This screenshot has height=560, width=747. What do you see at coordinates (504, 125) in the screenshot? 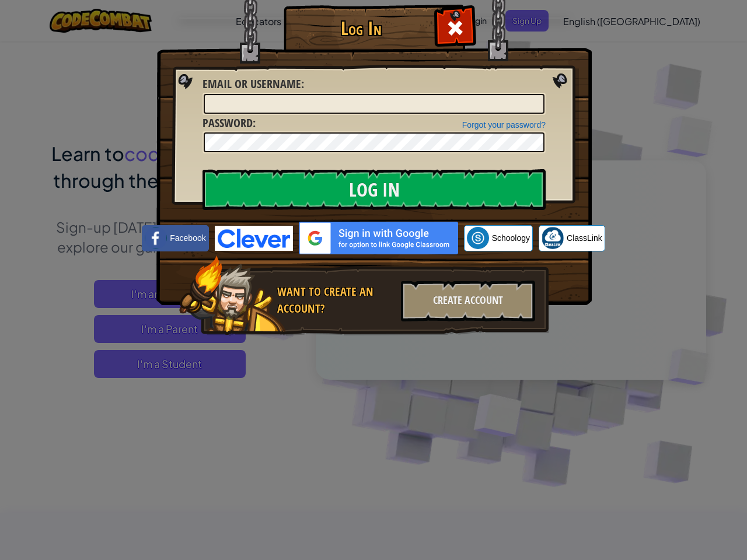
I see `a: Forgot your password?` at bounding box center [504, 125].